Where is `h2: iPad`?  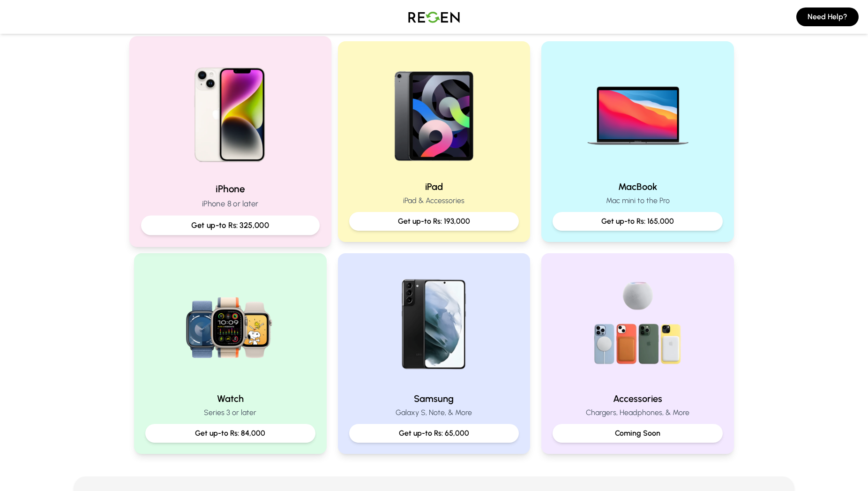
h2: iPad is located at coordinates (434, 186).